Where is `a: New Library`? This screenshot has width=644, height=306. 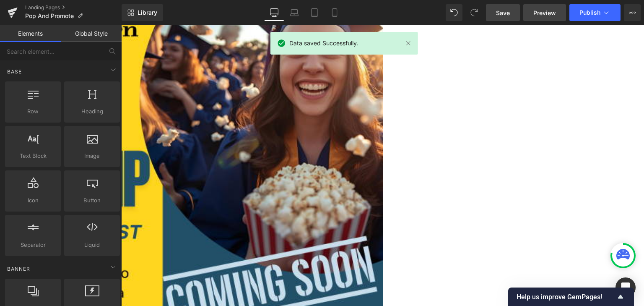 a: New Library is located at coordinates (142, 13).